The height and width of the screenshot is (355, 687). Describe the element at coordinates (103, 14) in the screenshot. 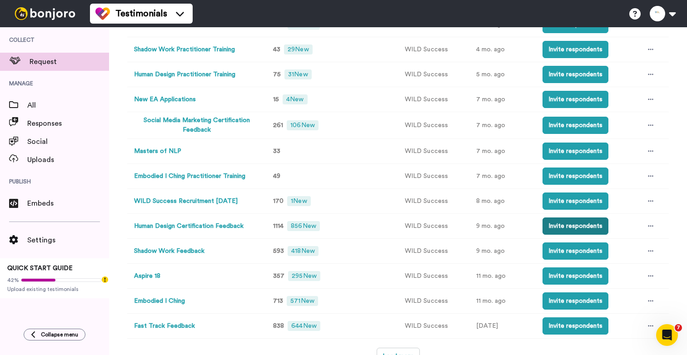

I see `img: tm-color.svg` at that location.